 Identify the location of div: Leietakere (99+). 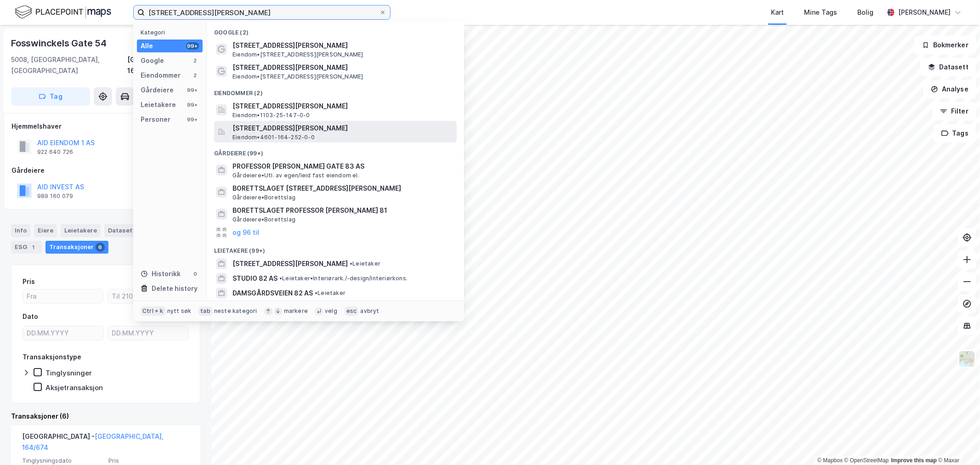
(335, 248).